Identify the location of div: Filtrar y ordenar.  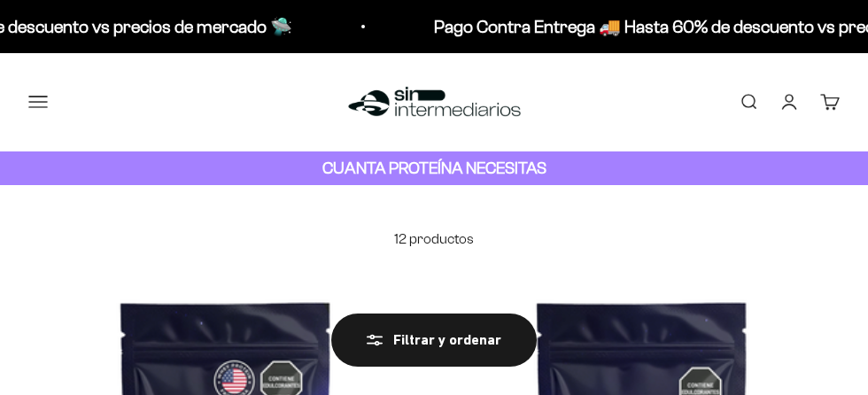
(434, 340).